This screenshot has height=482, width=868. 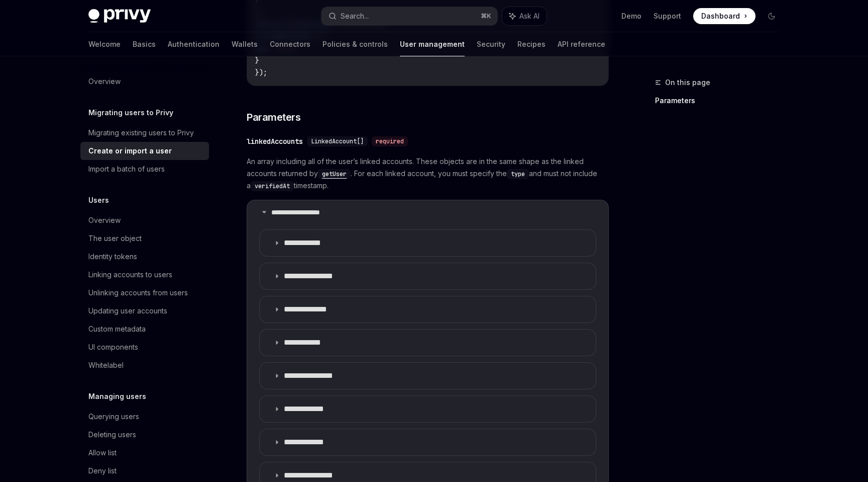 What do you see at coordinates (145, 256) in the screenshot?
I see `a: Identity tokens` at bounding box center [145, 256].